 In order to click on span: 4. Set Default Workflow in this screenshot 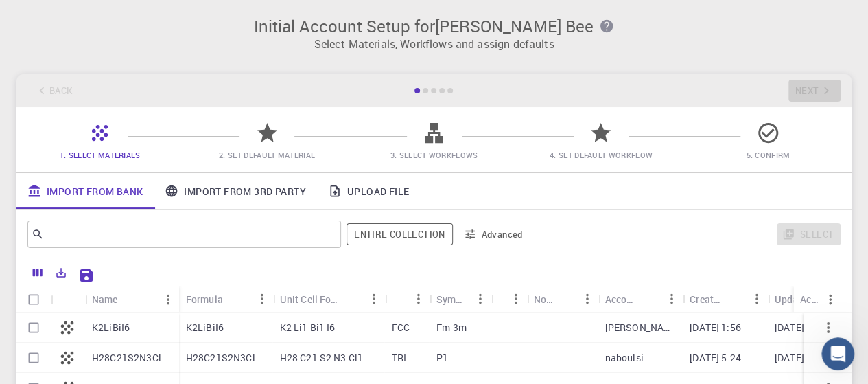, I will do `click(601, 154)`.